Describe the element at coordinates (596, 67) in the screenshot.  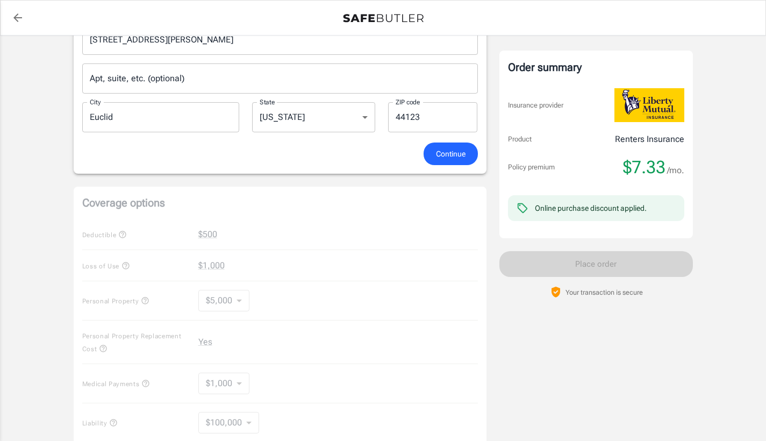
I see `div: Order summary` at that location.